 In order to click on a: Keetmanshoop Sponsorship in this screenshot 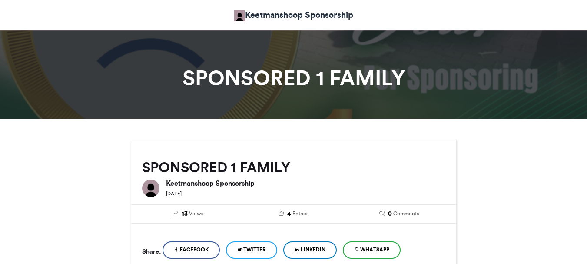, I will do `click(294, 15)`.